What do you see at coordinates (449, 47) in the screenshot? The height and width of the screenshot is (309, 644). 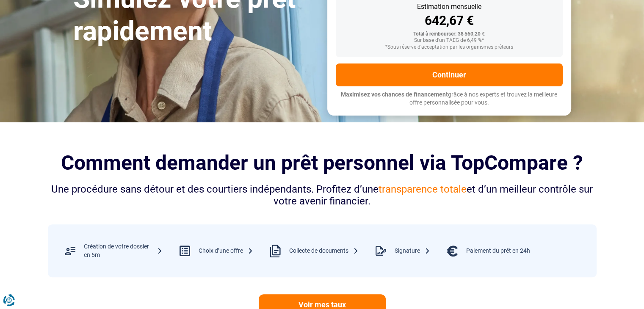 I see `div: *Sous réserve d'acceptation par les organismes prêteurs` at bounding box center [449, 47].